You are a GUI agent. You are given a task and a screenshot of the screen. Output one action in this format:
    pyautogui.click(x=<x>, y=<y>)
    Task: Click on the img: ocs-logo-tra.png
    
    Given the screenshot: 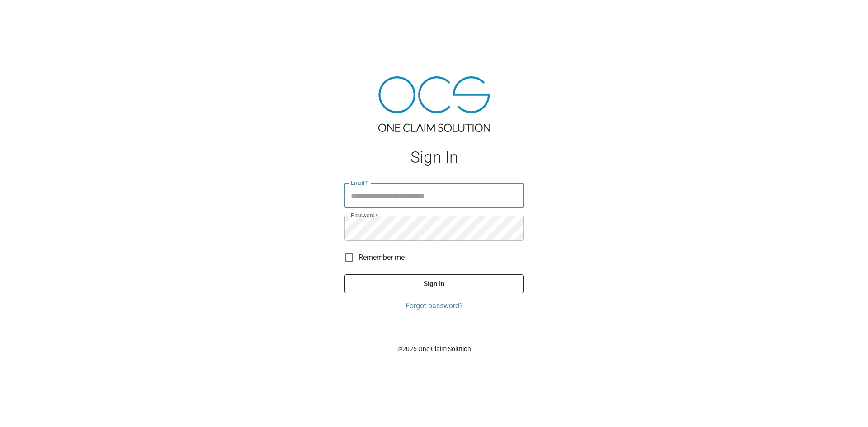 What is the action you would take?
    pyautogui.click(x=434, y=104)
    